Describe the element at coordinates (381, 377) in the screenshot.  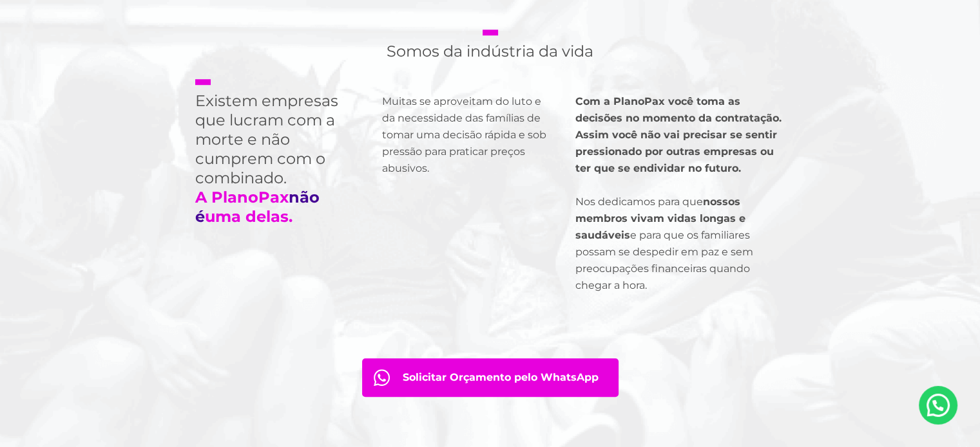
I see `img: fale com consultor` at that location.